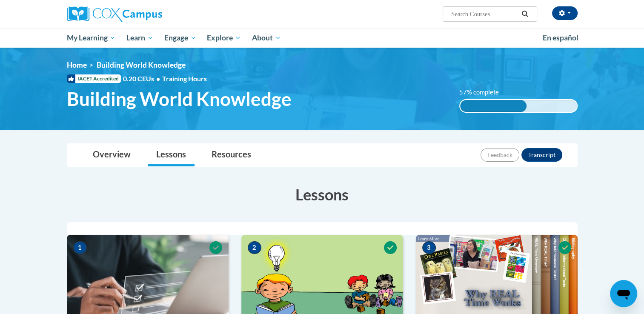  Describe the element at coordinates (112, 155) in the screenshot. I see `a: Overview` at that location.